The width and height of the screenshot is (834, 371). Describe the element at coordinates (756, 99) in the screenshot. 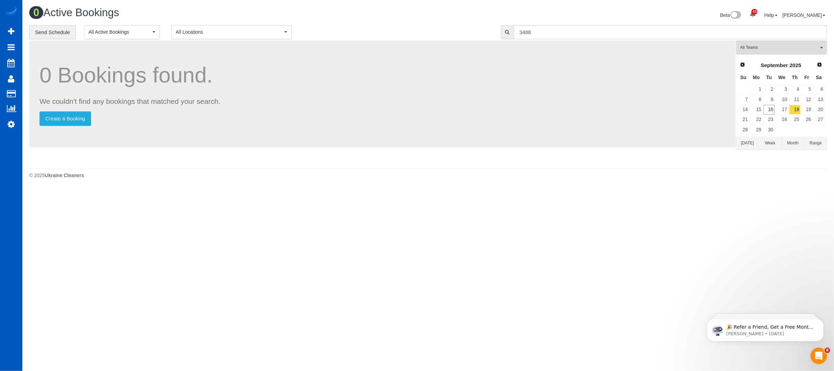

I see `a: 8` at that location.